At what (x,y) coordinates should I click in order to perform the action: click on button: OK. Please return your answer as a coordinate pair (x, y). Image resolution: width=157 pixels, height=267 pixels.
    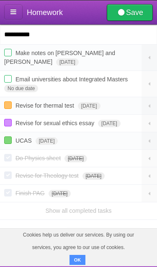
    Looking at the image, I should click on (77, 260).